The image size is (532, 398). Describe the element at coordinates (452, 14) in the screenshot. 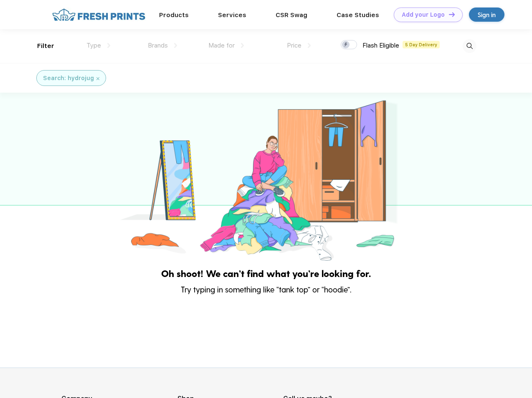

I see `img: DT` at that location.